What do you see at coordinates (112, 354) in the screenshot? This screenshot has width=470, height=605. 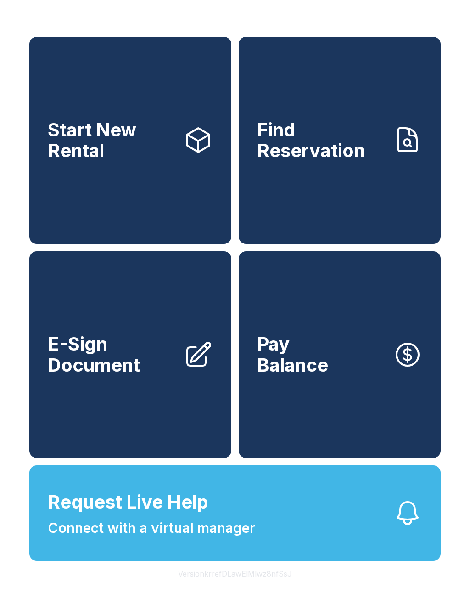 I see `span: E-Sign Document` at bounding box center [112, 354].